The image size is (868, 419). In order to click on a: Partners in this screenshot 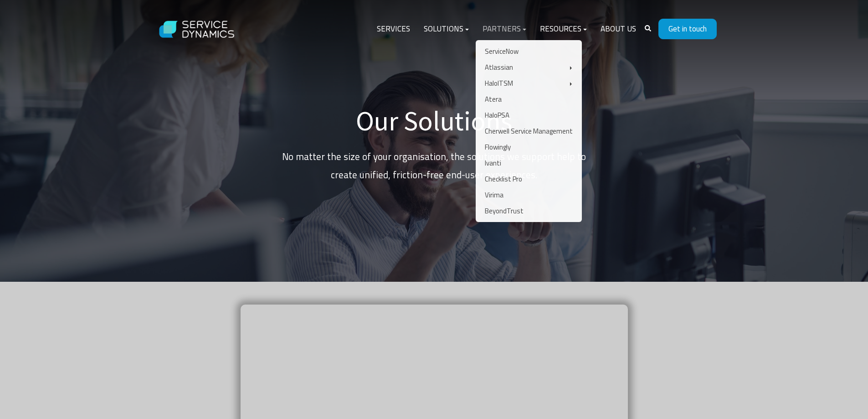, I will do `click(504, 29)`.